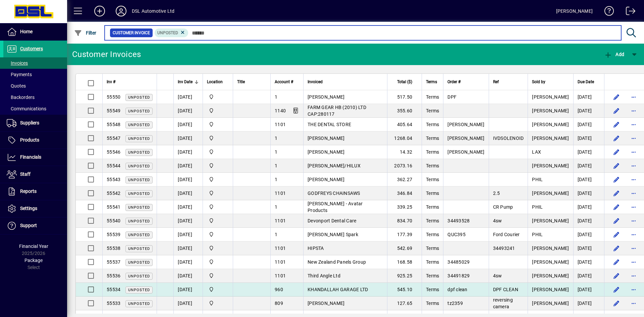 This screenshot has width=644, height=317. What do you see at coordinates (153, 11) in the screenshot?
I see `div: DSL Automotive Ltd` at bounding box center [153, 11].